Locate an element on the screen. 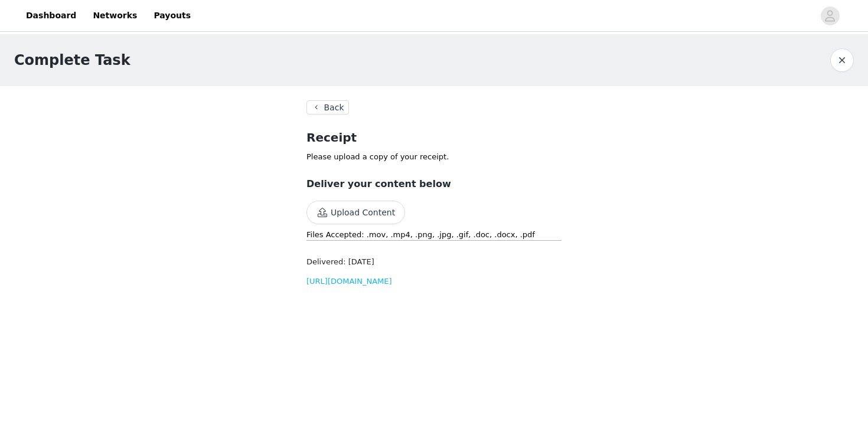  a: Networks is located at coordinates (115, 16).